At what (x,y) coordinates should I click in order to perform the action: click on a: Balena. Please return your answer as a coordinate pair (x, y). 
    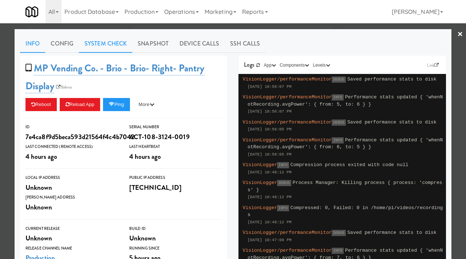
    Looking at the image, I should click on (64, 87).